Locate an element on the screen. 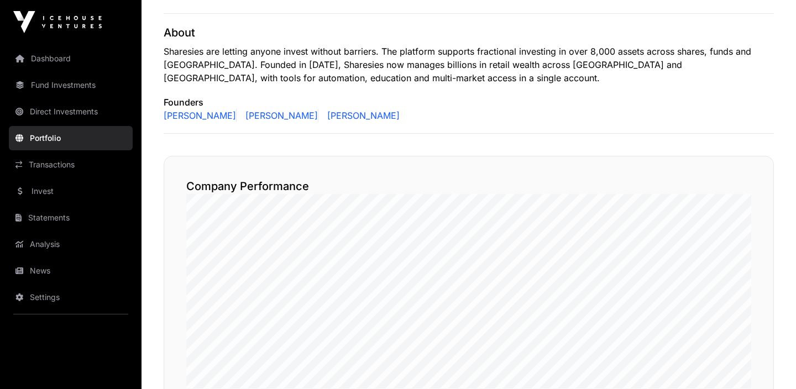 Image resolution: width=796 pixels, height=389 pixels. a: Statements is located at coordinates (71, 218).